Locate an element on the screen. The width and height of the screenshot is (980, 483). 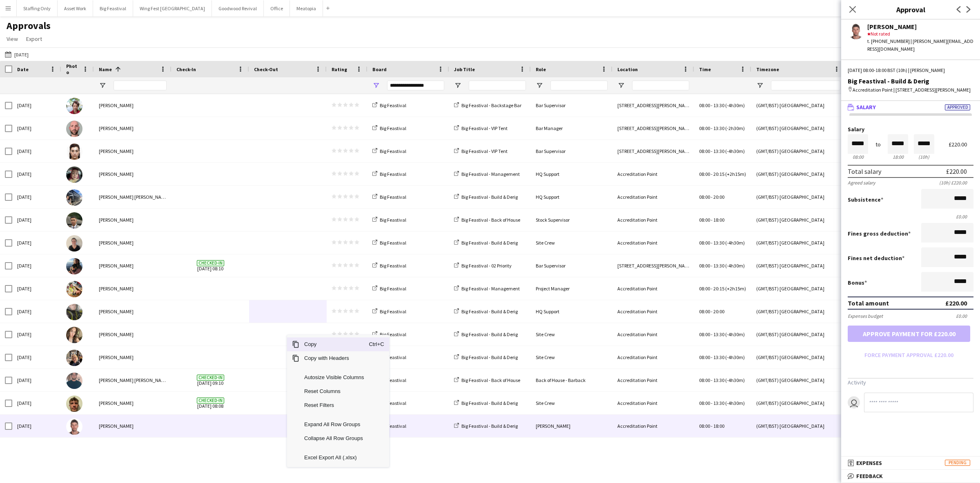
a: Big Feastival - Backstage Bar is located at coordinates (488, 105).